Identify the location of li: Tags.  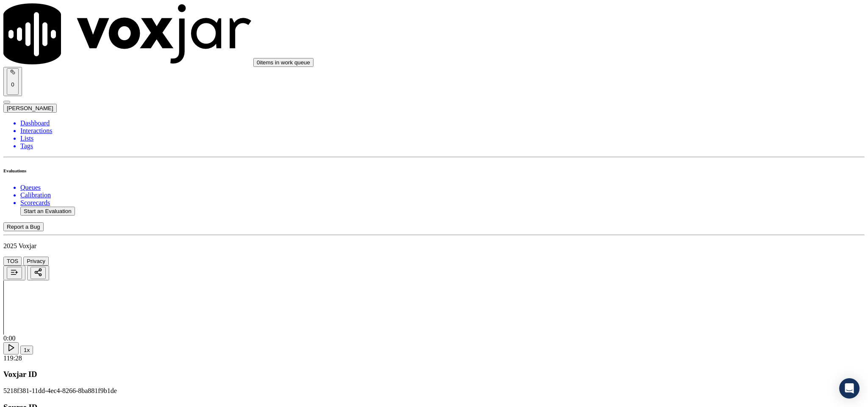
(442, 146).